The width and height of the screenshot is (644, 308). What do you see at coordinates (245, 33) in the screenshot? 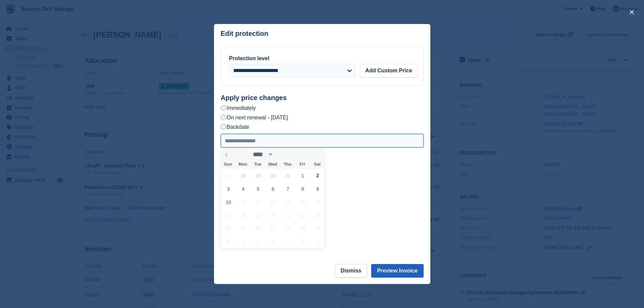
I see `p: Edit protection` at bounding box center [245, 33].